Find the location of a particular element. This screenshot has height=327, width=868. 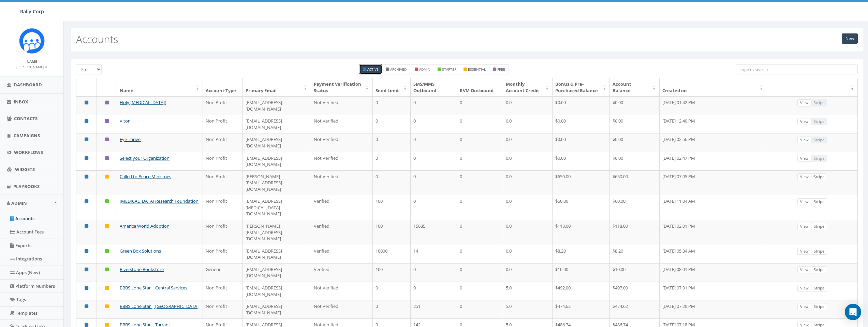

a: Vitor is located at coordinates (125, 121).